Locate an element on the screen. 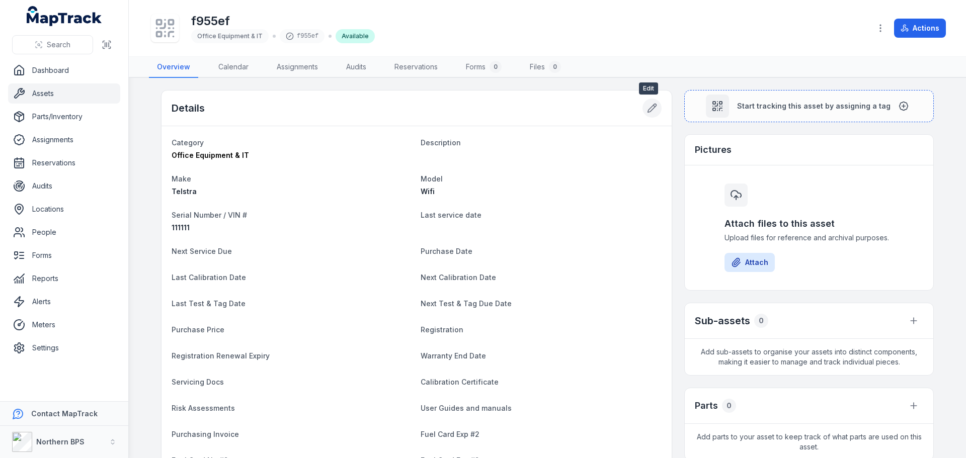 This screenshot has height=458, width=966. span: Purchase Date is located at coordinates (446, 251).